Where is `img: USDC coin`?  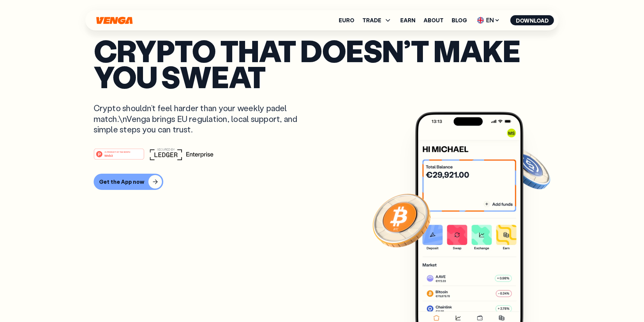
img: USDC coin is located at coordinates (528, 169).